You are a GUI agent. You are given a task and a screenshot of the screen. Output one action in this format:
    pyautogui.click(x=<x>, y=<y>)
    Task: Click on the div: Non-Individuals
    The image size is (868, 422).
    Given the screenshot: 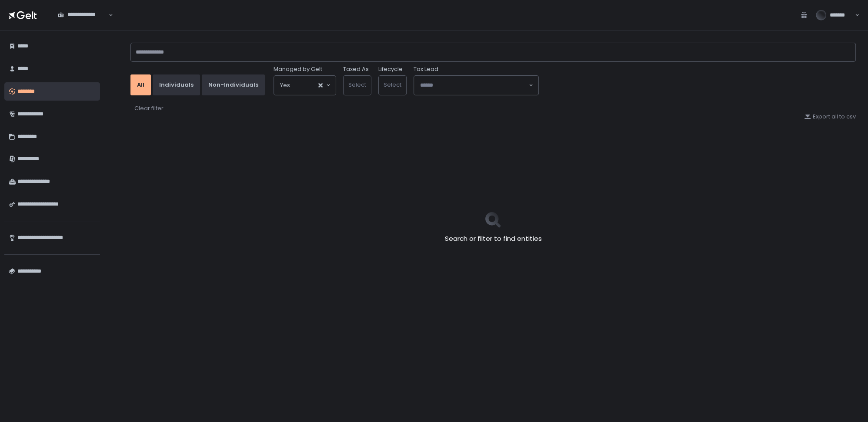 What is the action you would take?
    pyautogui.click(x=234, y=85)
    